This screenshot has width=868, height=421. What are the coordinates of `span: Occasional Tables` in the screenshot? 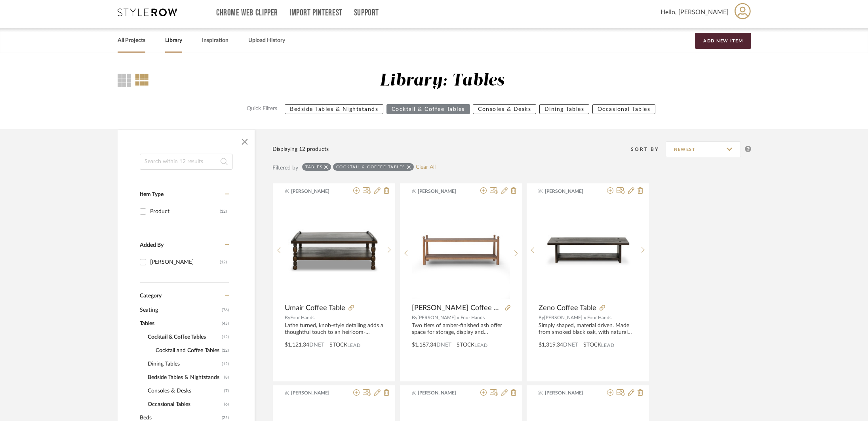 It's located at (185, 405).